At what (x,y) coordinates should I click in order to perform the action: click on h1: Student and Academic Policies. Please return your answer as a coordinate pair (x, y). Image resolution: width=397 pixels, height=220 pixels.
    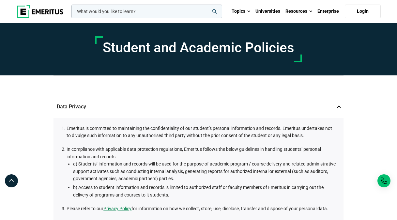
    Looking at the image, I should click on (198, 48).